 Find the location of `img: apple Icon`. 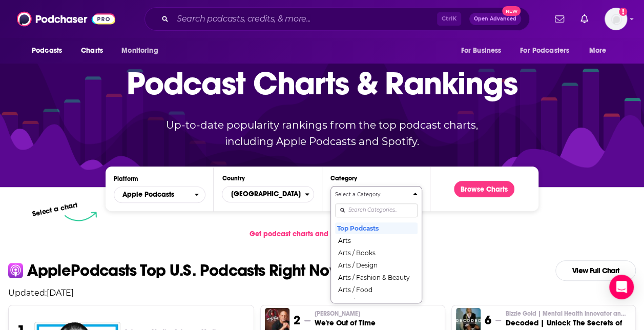

img: apple Icon is located at coordinates (16, 270).